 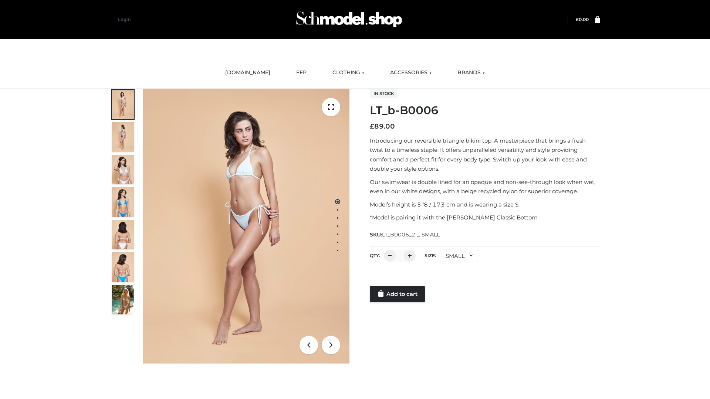 What do you see at coordinates (471, 73) in the screenshot?
I see `a: BRANDS` at bounding box center [471, 73].